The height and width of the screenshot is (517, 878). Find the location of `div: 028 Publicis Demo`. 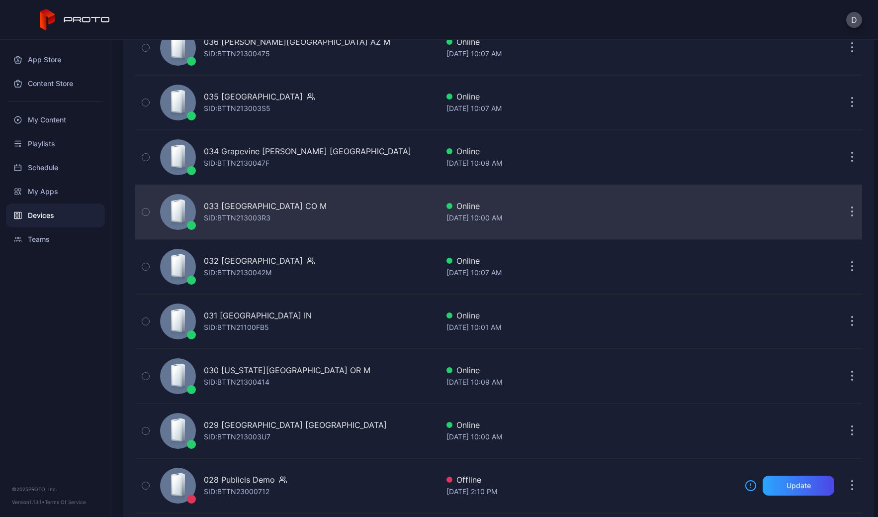

div: 028 Publicis Demo is located at coordinates (239, 479).